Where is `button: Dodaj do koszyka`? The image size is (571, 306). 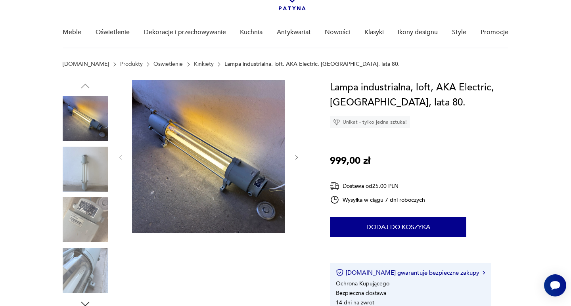
button: Dodaj do koszyka is located at coordinates (398, 227).